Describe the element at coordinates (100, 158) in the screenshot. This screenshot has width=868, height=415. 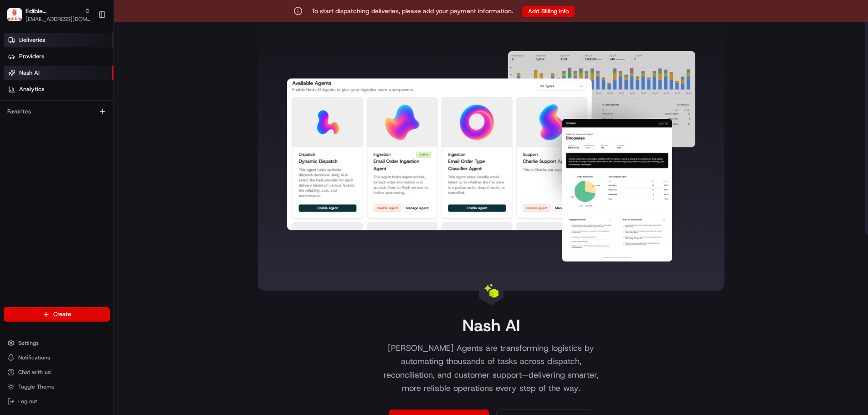
I see `span: Pylon` at that location.